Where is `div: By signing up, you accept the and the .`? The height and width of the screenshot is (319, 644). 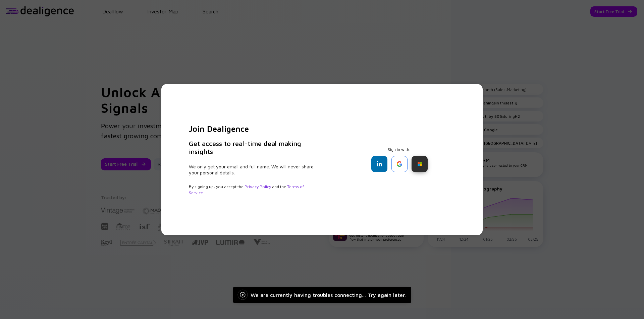
div: By signing up, you accept the and the . is located at coordinates (253, 190).